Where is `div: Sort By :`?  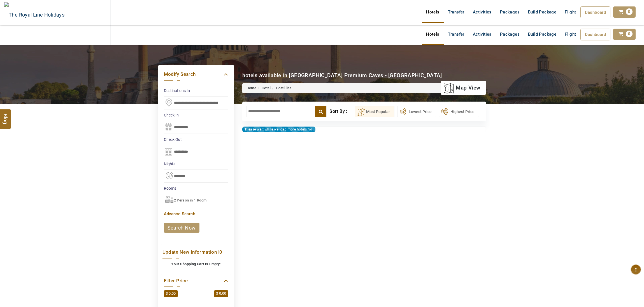
div: Sort By : is located at coordinates (342, 112).